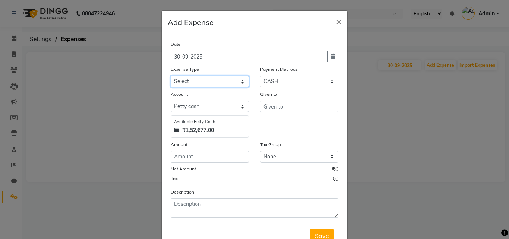 The image size is (509, 239). I want to click on button: Close, so click(339, 21).